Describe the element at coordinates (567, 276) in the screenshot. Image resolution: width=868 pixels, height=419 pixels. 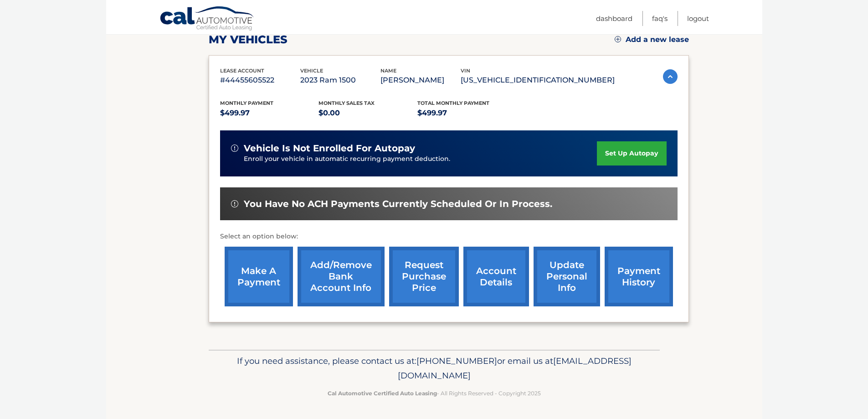
I see `a: update personal info` at that location.